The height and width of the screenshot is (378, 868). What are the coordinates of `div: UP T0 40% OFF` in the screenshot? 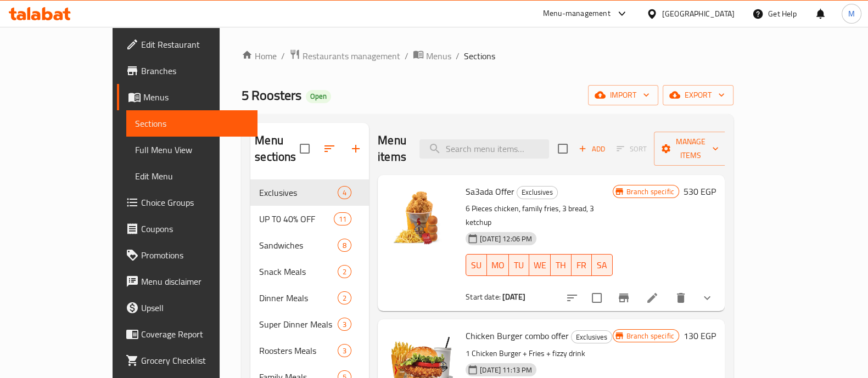 It's located at (297, 219).